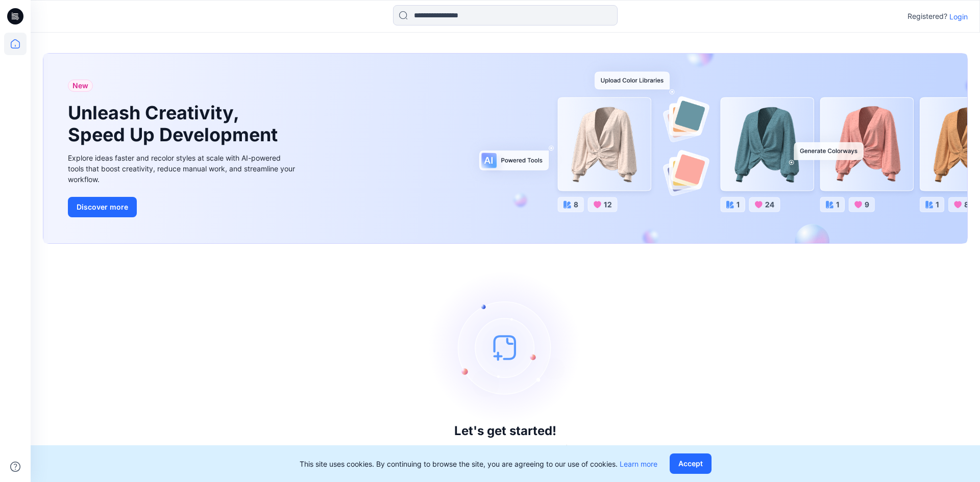 The width and height of the screenshot is (980, 482). What do you see at coordinates (505, 448) in the screenshot?
I see `p: Click New to add a style or create a folder.` at bounding box center [505, 448].